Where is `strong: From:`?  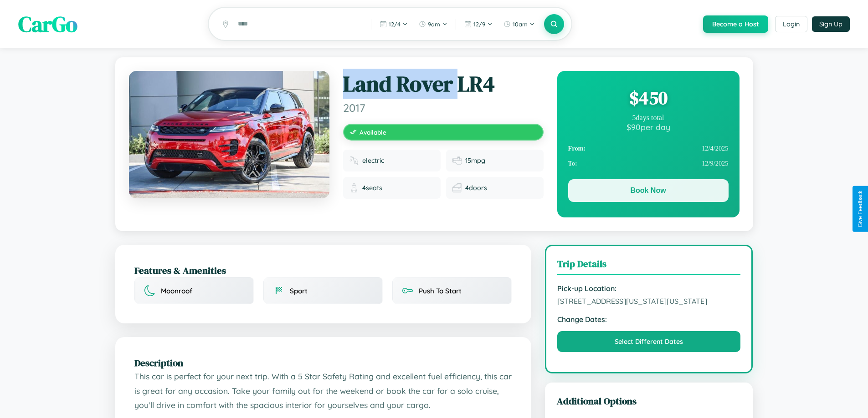 strong: From: is located at coordinates (577, 148).